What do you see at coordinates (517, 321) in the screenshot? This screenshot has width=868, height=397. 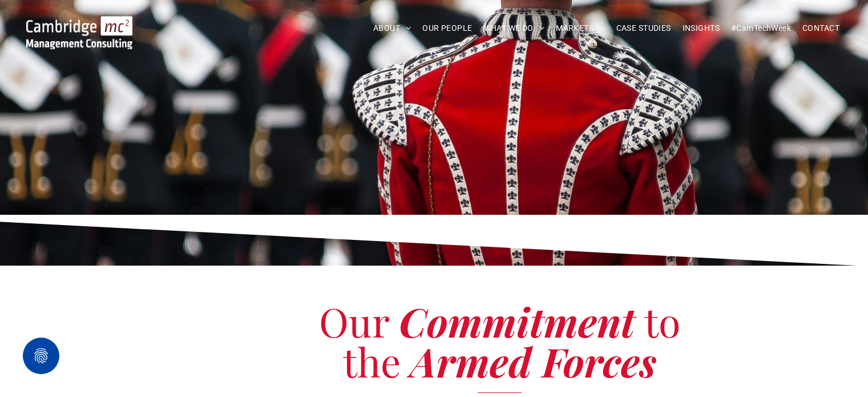 I see `span: Commitment` at bounding box center [517, 321].